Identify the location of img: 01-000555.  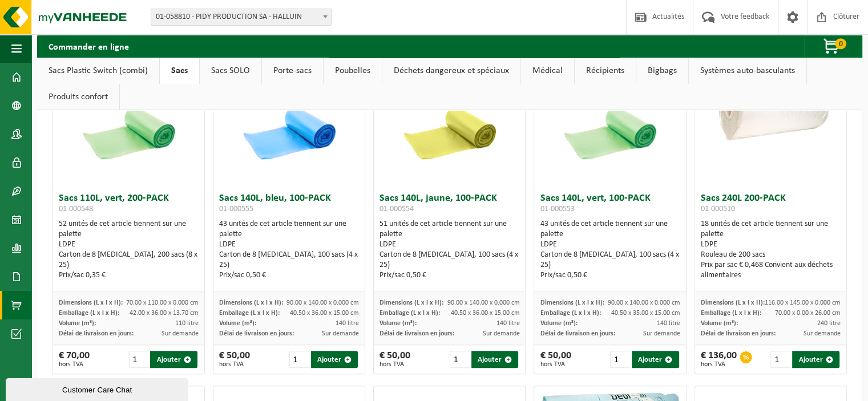
(290, 131).